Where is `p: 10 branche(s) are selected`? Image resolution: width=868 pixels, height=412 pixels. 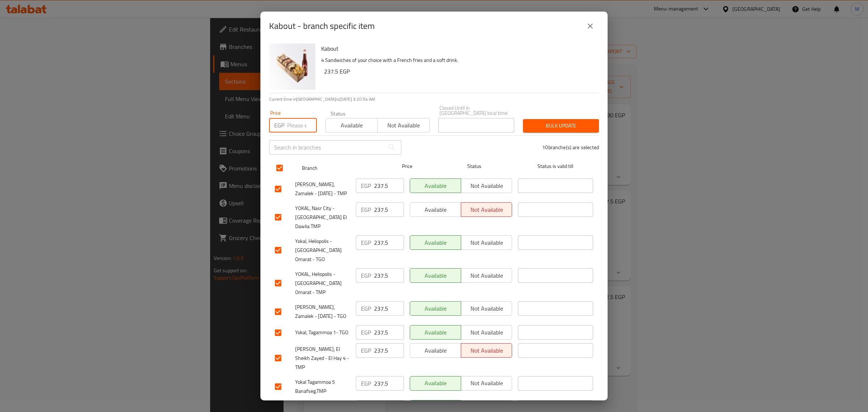 p: 10 branche(s) are selected is located at coordinates (570, 147).